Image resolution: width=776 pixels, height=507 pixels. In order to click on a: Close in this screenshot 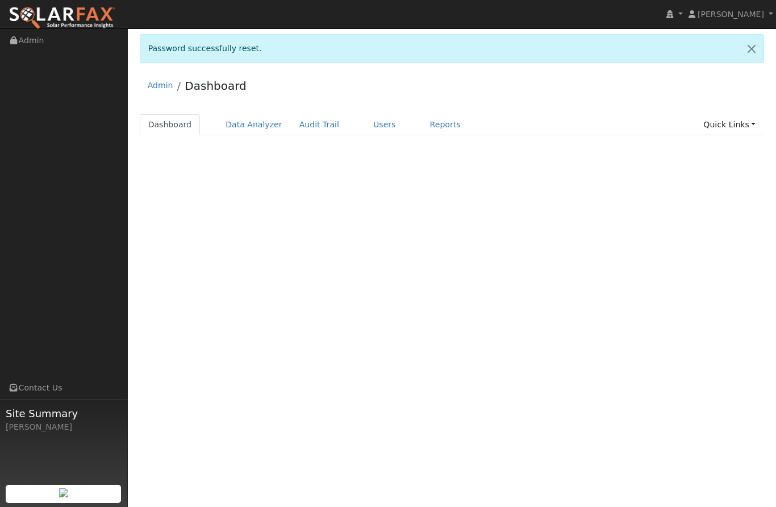, I will do `click(752, 48)`.